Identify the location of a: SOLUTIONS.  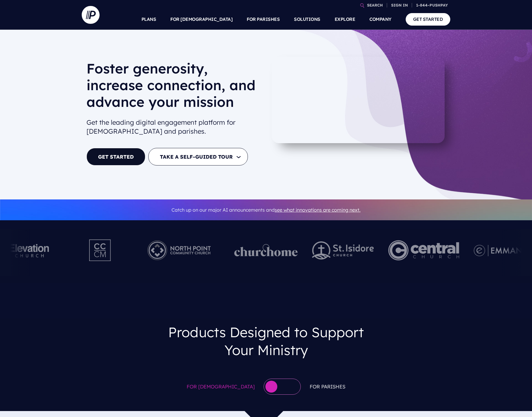
(307, 19).